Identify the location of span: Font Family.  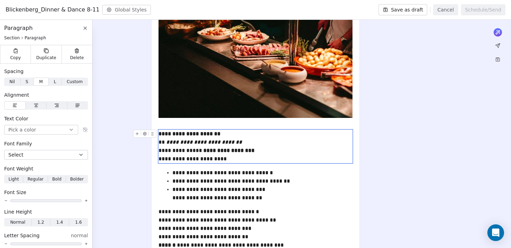
(18, 144).